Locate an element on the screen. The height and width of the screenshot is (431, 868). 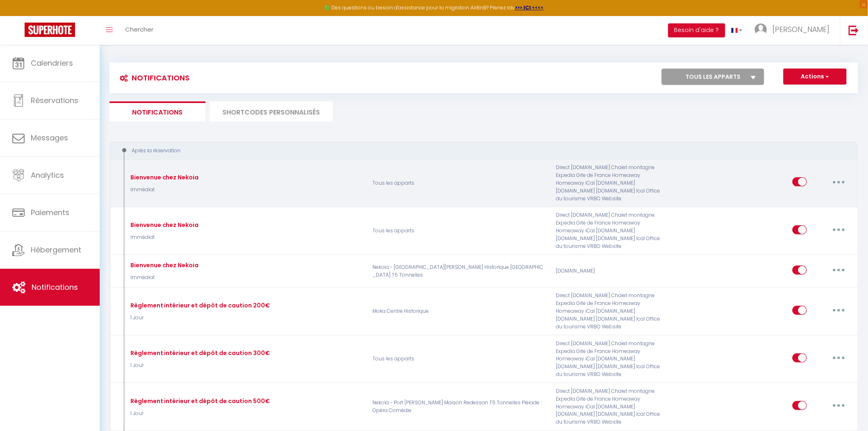
span: Messages is located at coordinates (49, 138).